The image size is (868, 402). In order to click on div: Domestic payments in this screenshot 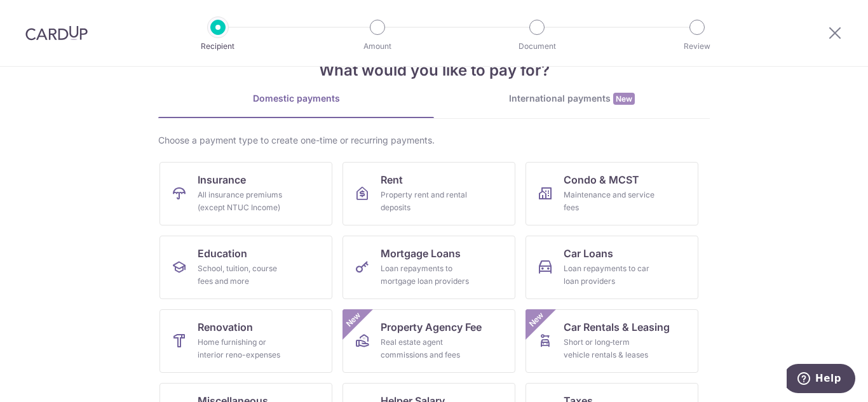, I will do `click(296, 98)`.